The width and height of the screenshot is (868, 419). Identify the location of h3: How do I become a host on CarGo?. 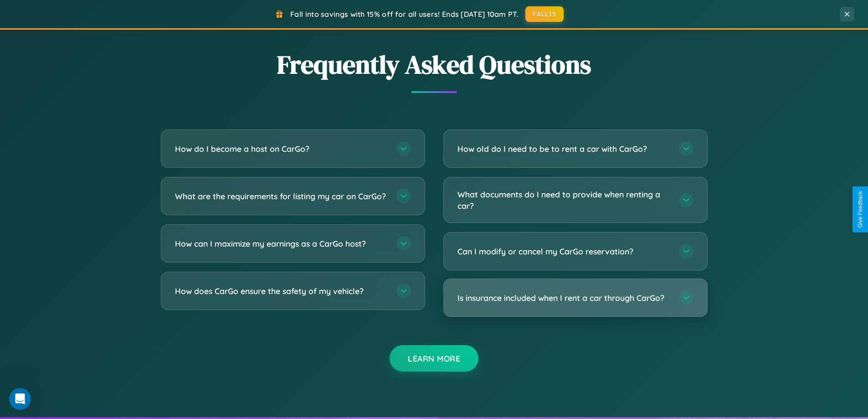
(281, 149).